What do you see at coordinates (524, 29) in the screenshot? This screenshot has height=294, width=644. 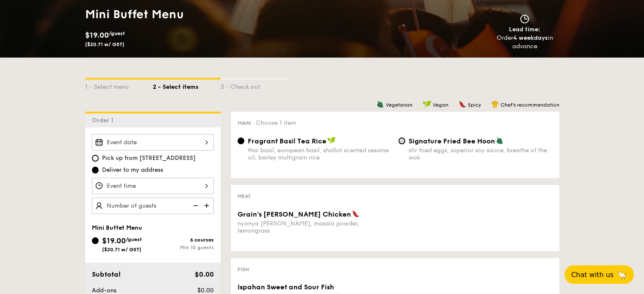 I see `span: Lead time:` at bounding box center [524, 29].